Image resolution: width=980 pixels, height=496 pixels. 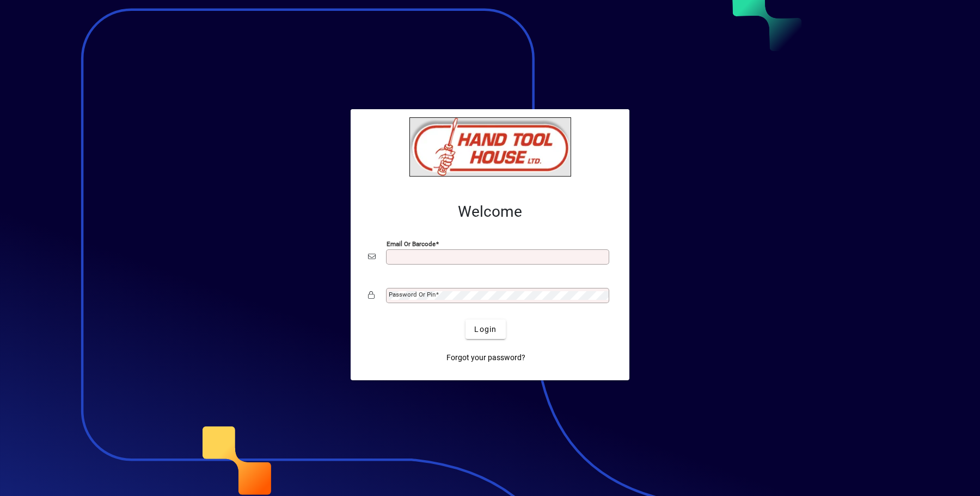 What do you see at coordinates (412, 295) in the screenshot?
I see `mat-label: Password or Pin` at bounding box center [412, 295].